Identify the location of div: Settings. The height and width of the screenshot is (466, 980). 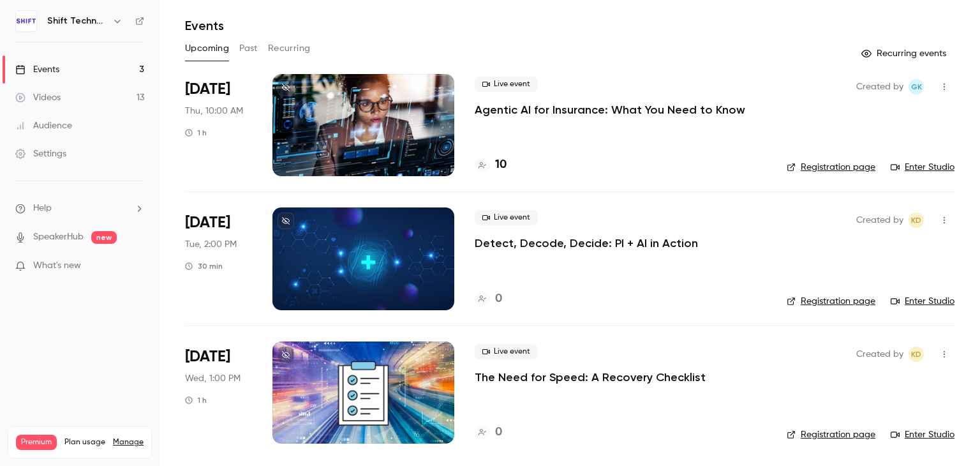
(41, 154).